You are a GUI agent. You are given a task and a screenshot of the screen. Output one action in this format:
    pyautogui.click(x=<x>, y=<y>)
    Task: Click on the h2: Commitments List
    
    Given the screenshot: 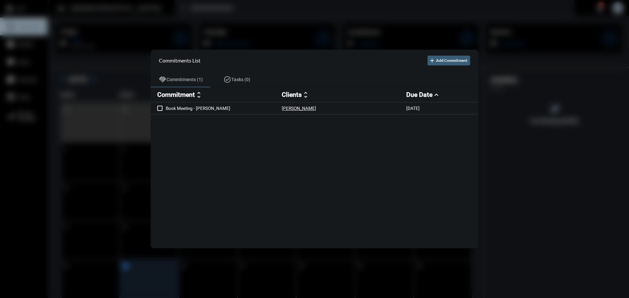 What is the action you would take?
    pyautogui.click(x=179, y=60)
    